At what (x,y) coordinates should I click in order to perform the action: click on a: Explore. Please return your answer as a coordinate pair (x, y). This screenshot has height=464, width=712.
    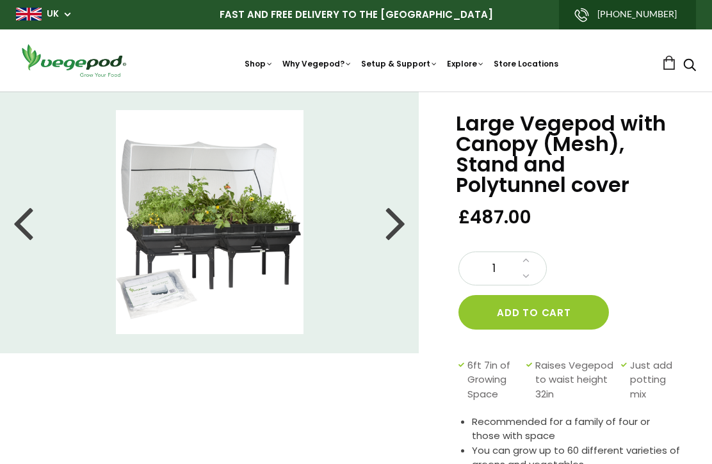
    Looking at the image, I should click on (466, 63).